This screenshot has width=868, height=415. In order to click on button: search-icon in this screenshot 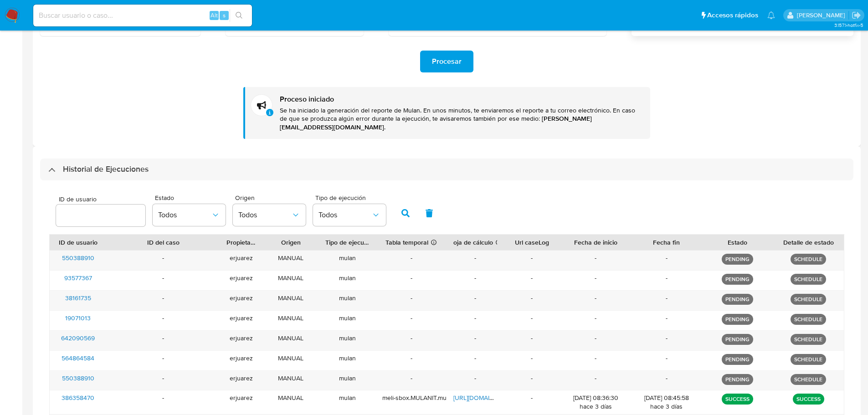, I will do `click(239, 15)`.